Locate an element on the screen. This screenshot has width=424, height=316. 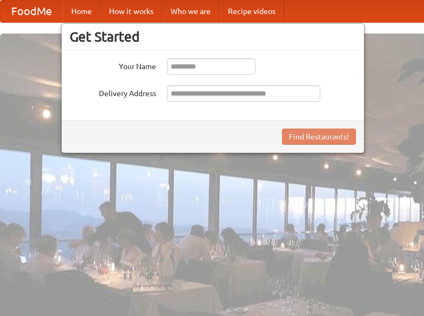
a: FoodMe is located at coordinates (31, 11).